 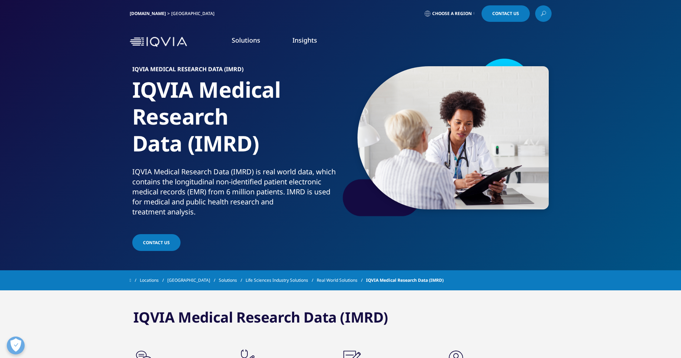 What do you see at coordinates (452, 14) in the screenshot?
I see `span: Choose a Region` at bounding box center [452, 14].